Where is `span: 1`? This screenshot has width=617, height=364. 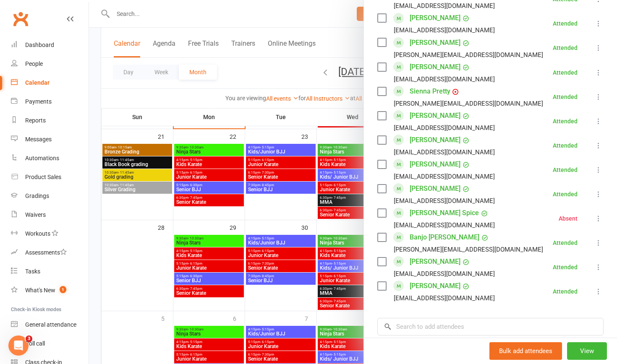
span: 1 is located at coordinates (63, 290).